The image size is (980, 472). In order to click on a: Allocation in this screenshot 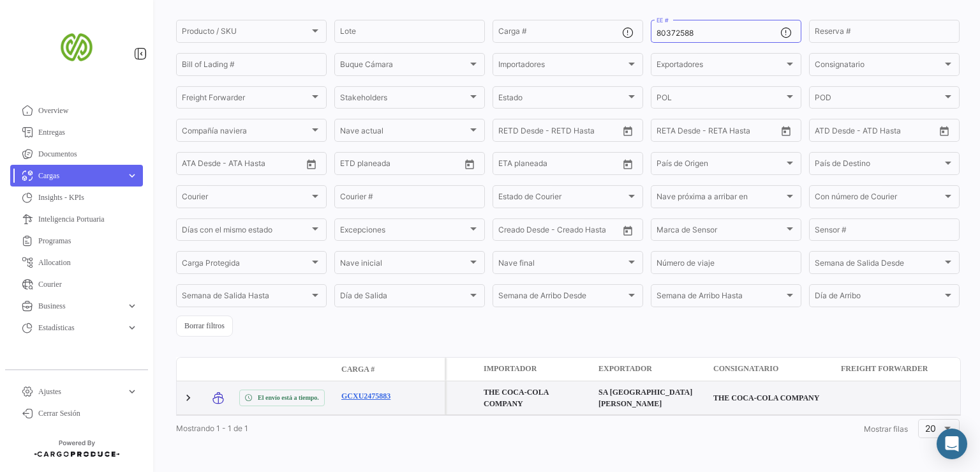, I will do `click(77, 263)`.